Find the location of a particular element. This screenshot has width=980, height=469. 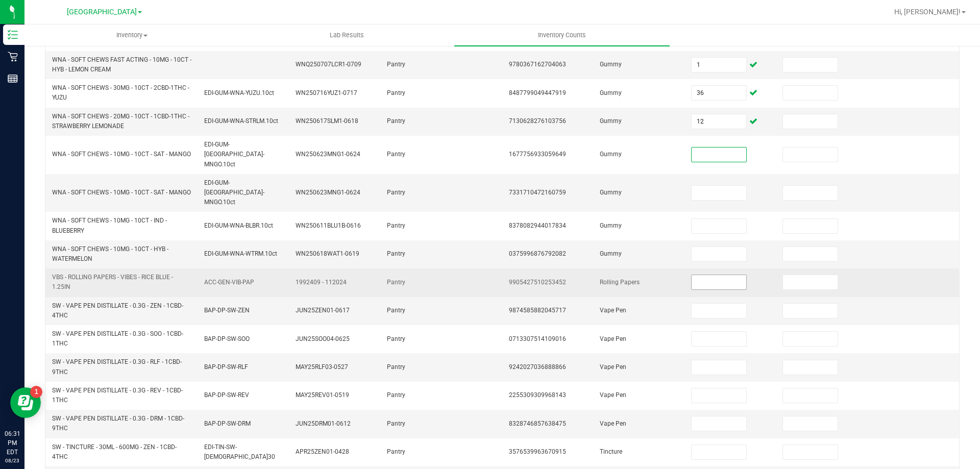

span: 3576539963670915 is located at coordinates (538, 451).